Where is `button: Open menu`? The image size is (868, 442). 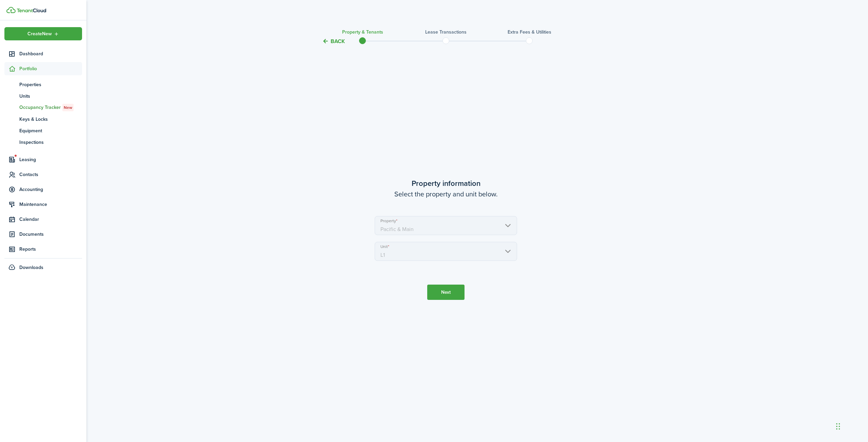
button: Open menu is located at coordinates (43, 34).